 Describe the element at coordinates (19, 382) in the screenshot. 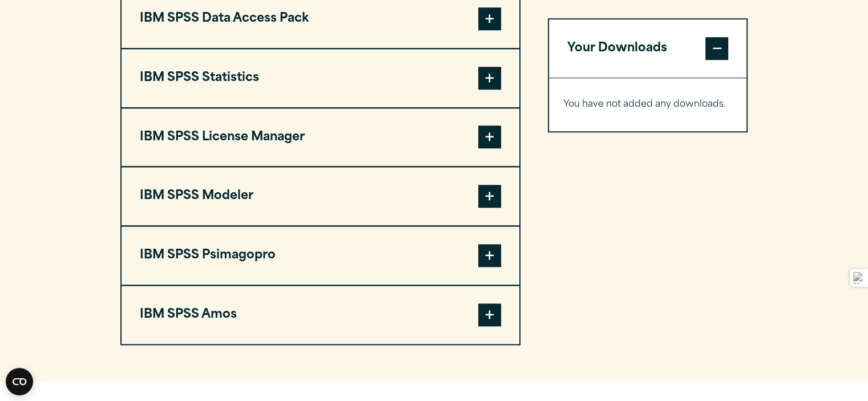

I see `button: Open CMP widget` at that location.